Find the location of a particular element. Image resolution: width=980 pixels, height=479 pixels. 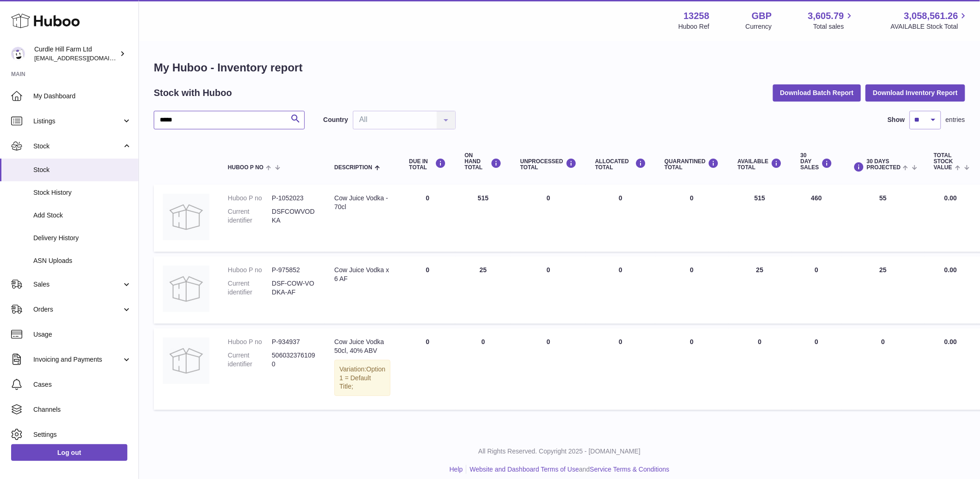

span: My Dashboard is located at coordinates (83, 96).